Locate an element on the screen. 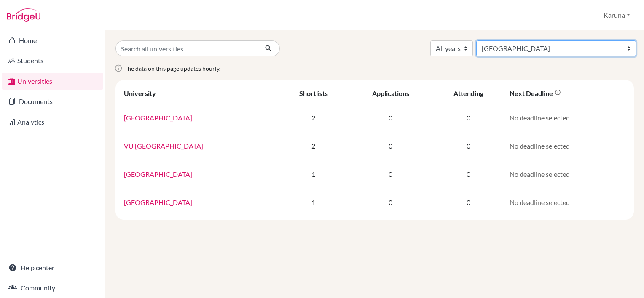  input: Search all universities is located at coordinates (187, 48).